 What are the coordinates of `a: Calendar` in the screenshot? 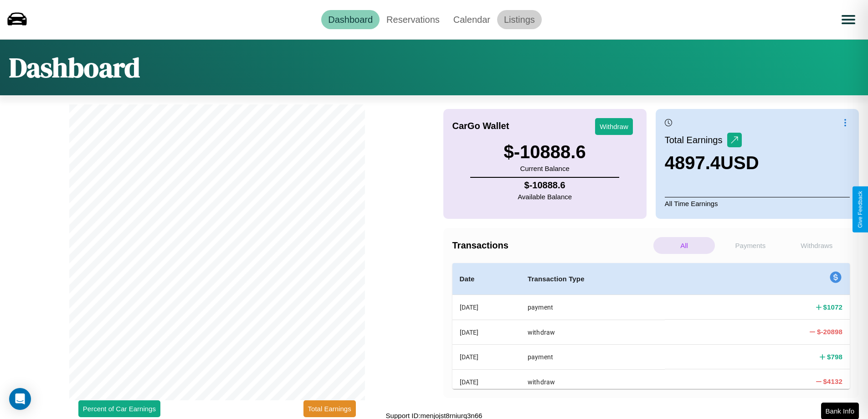 It's located at (472, 19).